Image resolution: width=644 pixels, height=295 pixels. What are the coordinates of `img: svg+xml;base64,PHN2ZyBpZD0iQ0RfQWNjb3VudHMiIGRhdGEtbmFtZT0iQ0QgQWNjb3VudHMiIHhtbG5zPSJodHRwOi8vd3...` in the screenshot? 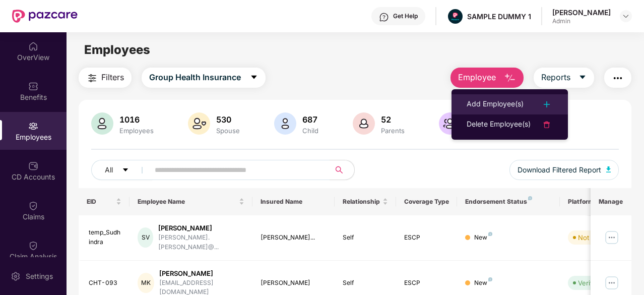 It's located at (33, 166).